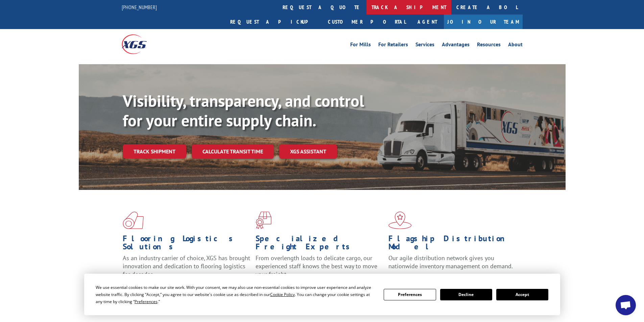 The image size is (644, 322). I want to click on a: Calculate transit time, so click(232, 151).